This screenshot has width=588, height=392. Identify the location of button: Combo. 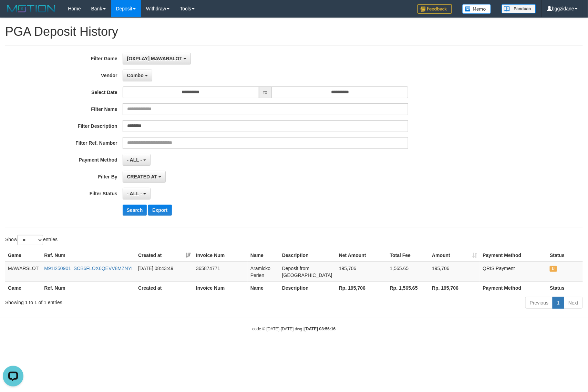
(137, 75).